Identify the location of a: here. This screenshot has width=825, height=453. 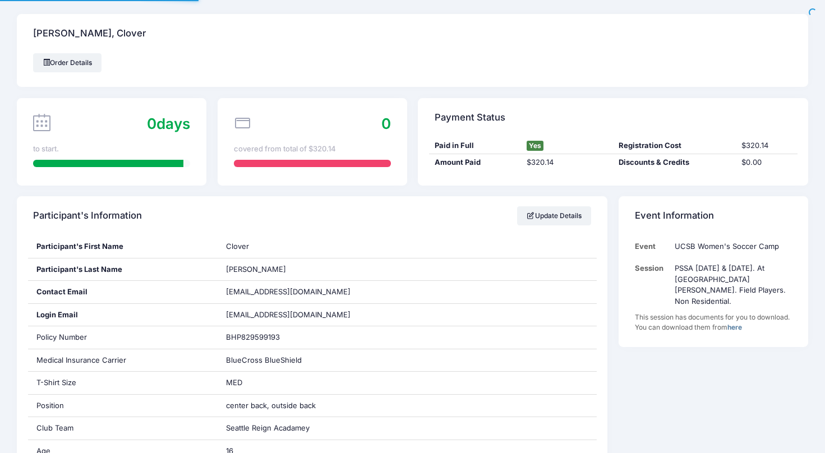
(735, 327).